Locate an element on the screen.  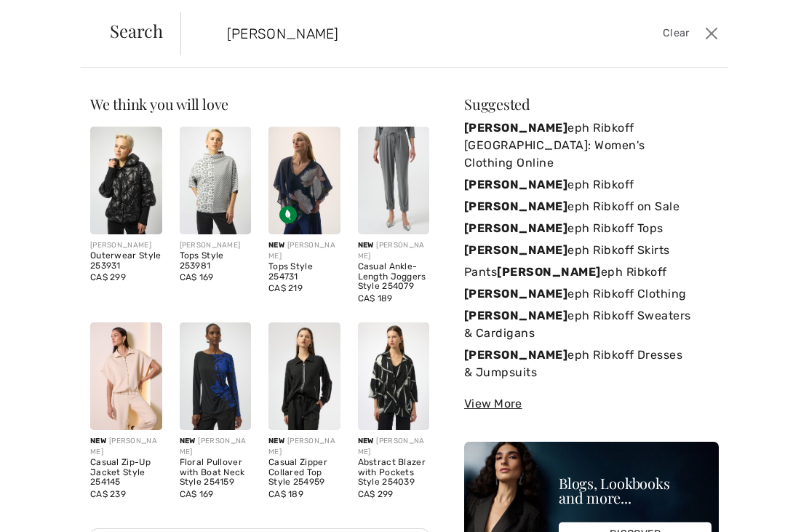
div: Casual Zipper Collared Top Style 254959 is located at coordinates (304, 472).